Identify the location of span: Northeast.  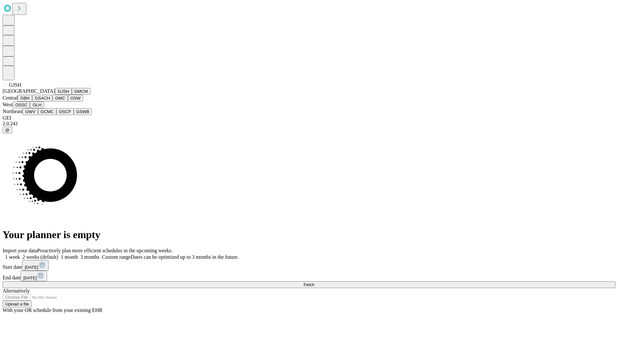
(13, 111).